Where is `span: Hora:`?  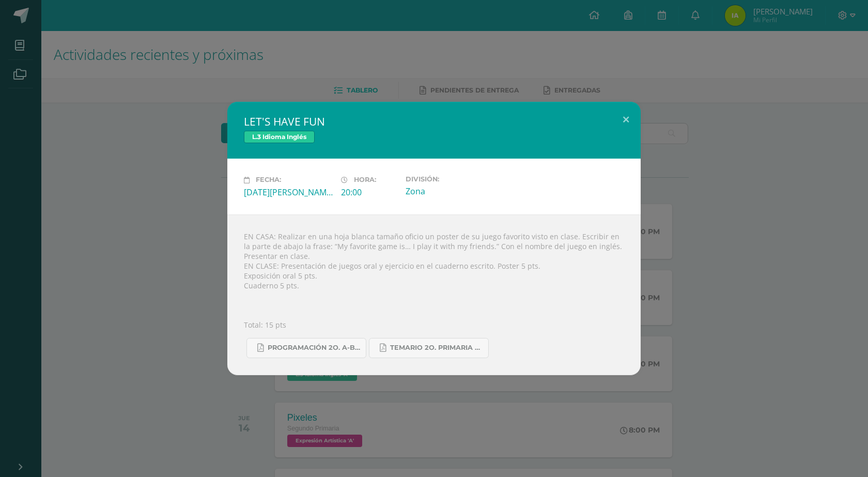
span: Hora: is located at coordinates (365, 180).